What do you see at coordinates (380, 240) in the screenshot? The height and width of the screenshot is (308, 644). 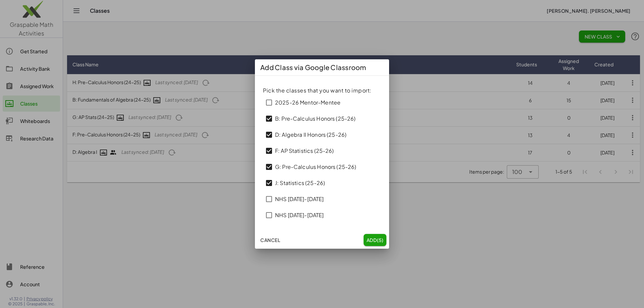 I see `span: (5)` at bounding box center [380, 240].